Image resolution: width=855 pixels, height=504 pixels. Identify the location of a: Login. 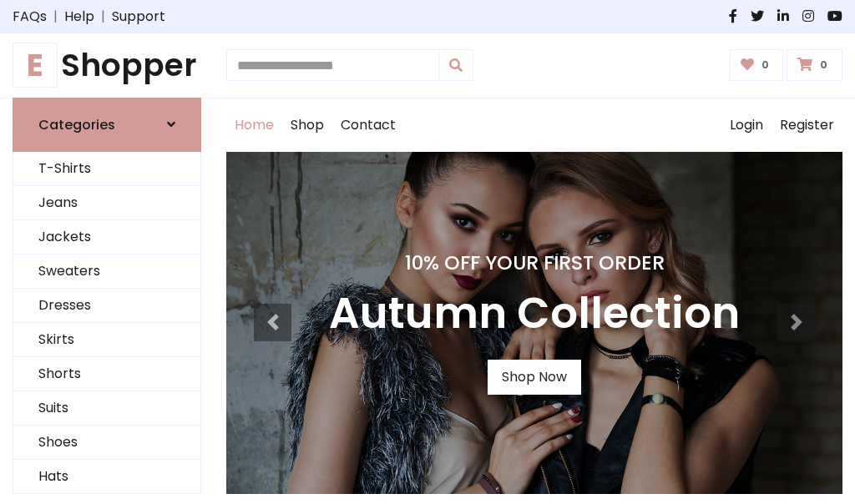
(746, 125).